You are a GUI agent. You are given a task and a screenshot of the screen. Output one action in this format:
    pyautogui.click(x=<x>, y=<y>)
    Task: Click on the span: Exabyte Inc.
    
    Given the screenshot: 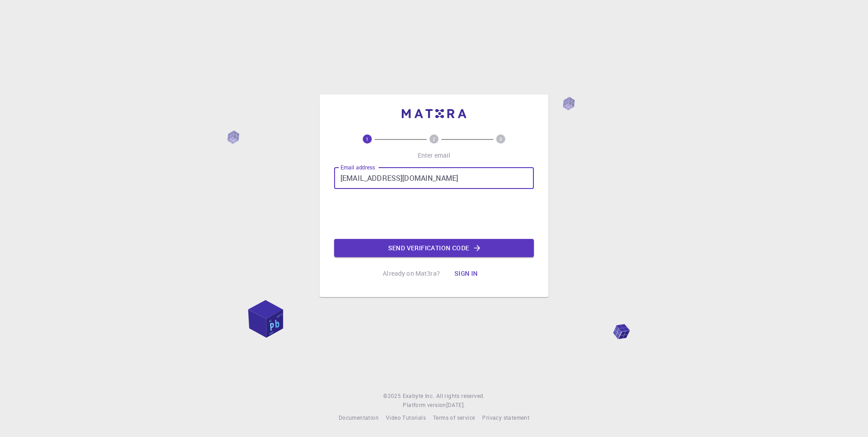 What is the action you would take?
    pyautogui.click(x=418, y=395)
    